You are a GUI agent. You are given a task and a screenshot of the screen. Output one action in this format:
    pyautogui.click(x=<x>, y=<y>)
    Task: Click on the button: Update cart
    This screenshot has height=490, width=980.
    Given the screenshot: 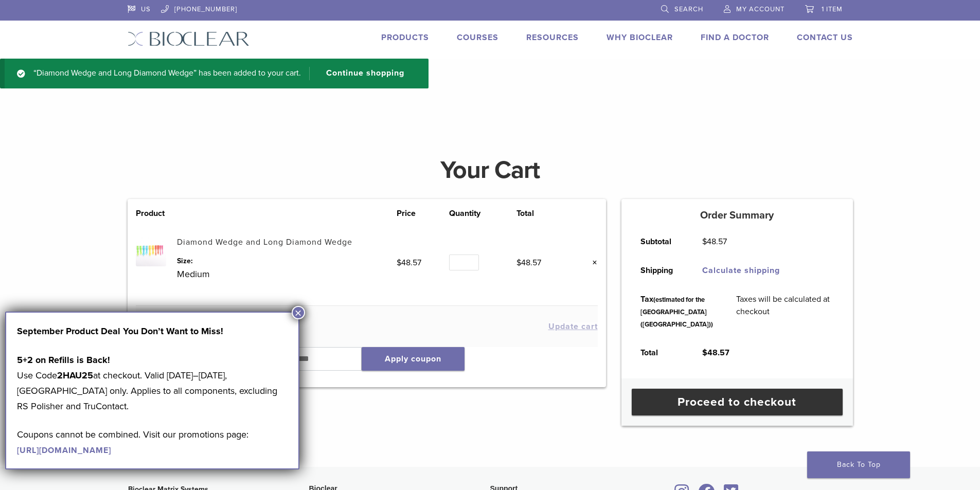 What is the action you would take?
    pyautogui.click(x=573, y=327)
    